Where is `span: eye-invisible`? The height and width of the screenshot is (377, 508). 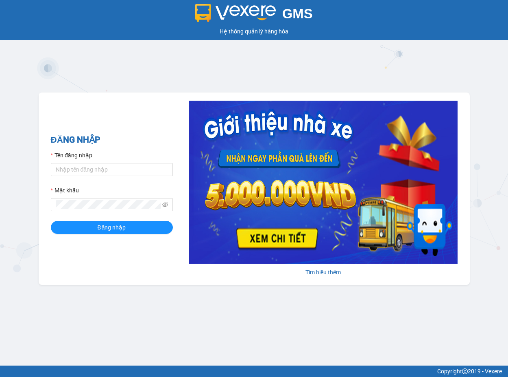 span: eye-invisible is located at coordinates (165, 204).